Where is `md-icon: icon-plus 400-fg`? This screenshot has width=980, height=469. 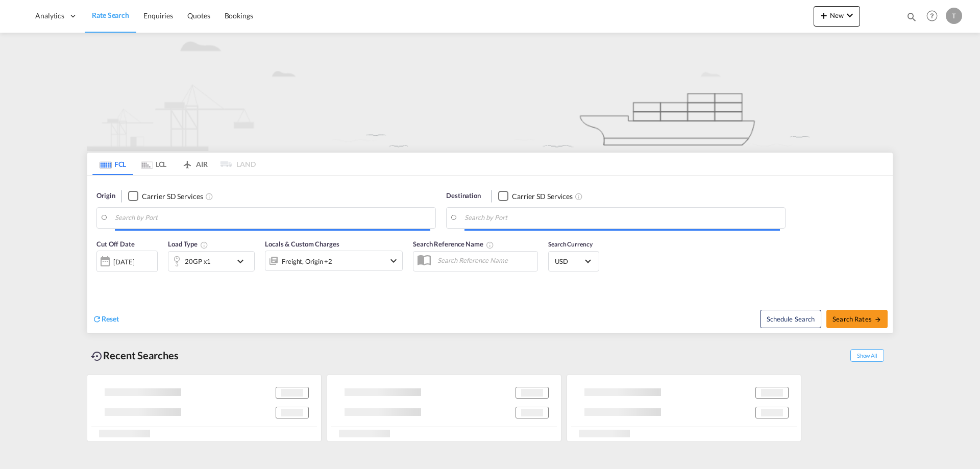
md-icon: icon-plus 400-fg is located at coordinates (824, 16).